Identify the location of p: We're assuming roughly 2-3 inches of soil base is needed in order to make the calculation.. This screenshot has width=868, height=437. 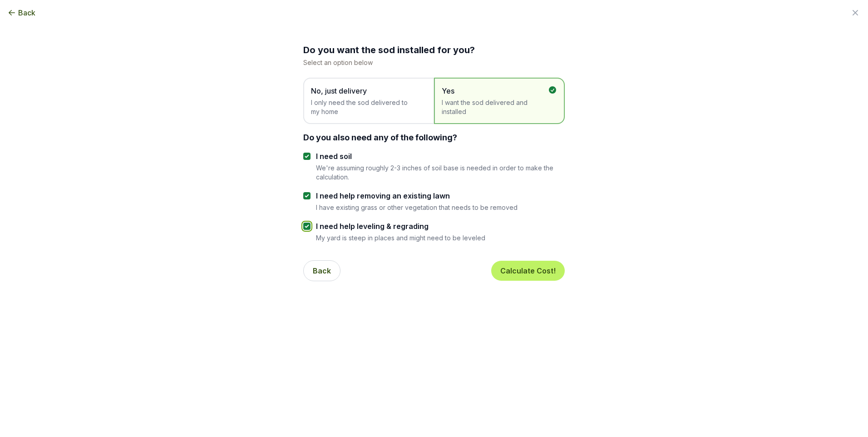
(441, 172).